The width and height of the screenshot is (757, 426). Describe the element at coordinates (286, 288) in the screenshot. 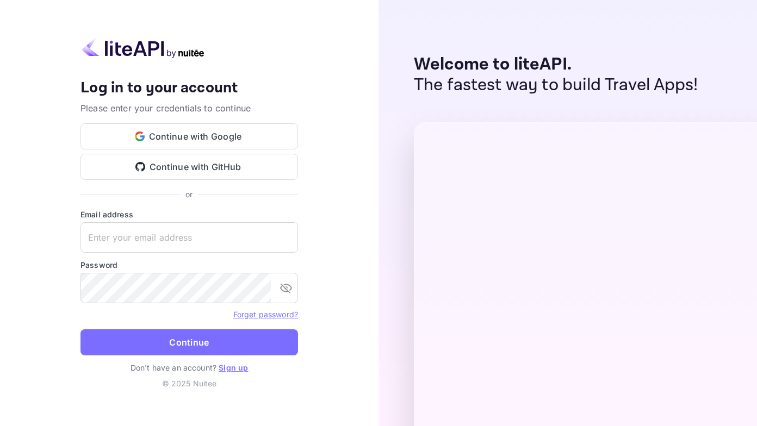

I see `button: toggle password visibility` at that location.